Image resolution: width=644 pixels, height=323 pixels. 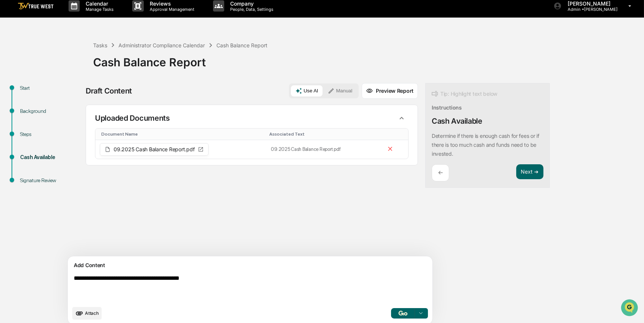 I want to click on p: Approval Management, so click(x=171, y=10).